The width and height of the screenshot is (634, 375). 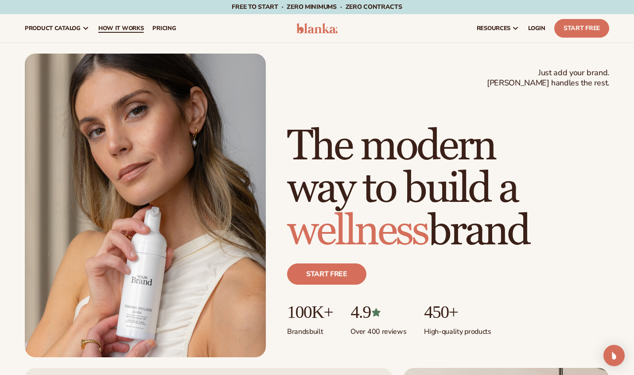 I want to click on a: Start Free, so click(x=581, y=28).